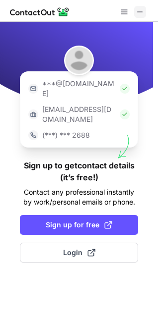  What do you see at coordinates (79, 253) in the screenshot?
I see `button: Login` at bounding box center [79, 253].